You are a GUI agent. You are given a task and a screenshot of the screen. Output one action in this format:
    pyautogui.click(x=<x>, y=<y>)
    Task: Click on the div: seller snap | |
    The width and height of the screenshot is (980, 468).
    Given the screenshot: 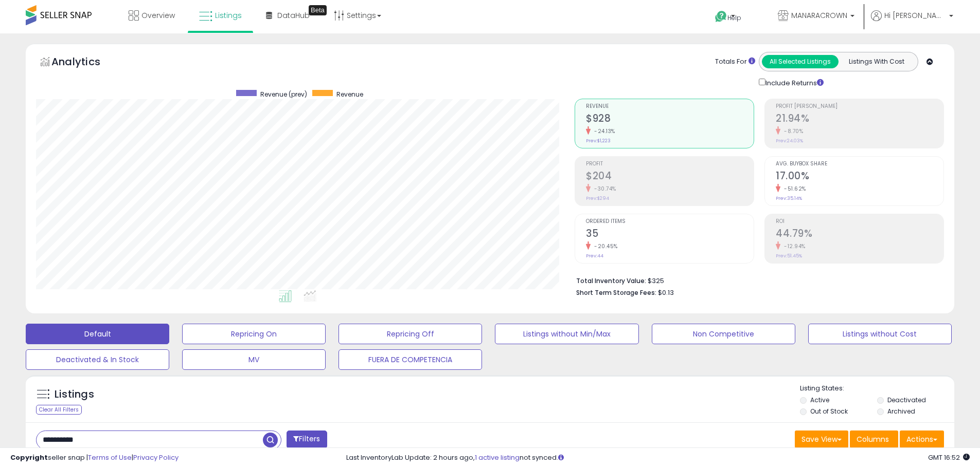 What is the action you would take?
    pyautogui.click(x=94, y=458)
    